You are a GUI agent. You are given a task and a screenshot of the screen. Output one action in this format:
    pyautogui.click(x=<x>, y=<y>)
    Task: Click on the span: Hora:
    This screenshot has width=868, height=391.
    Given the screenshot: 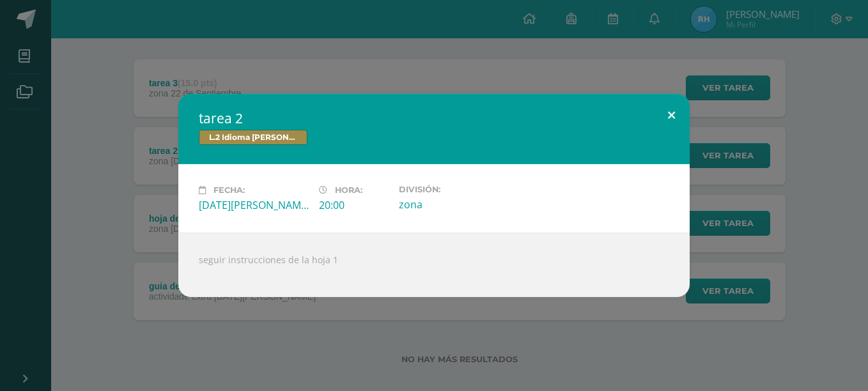 What is the action you would take?
    pyautogui.click(x=348, y=189)
    